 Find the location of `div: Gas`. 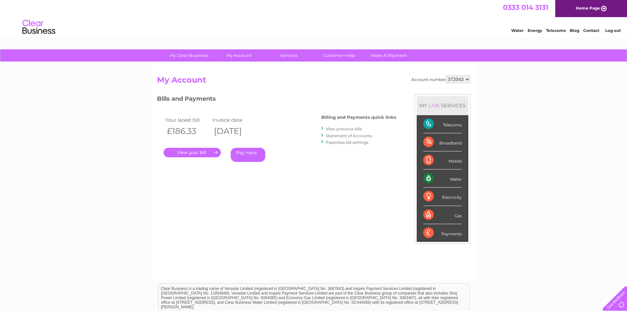

div: Gas is located at coordinates (443, 215).